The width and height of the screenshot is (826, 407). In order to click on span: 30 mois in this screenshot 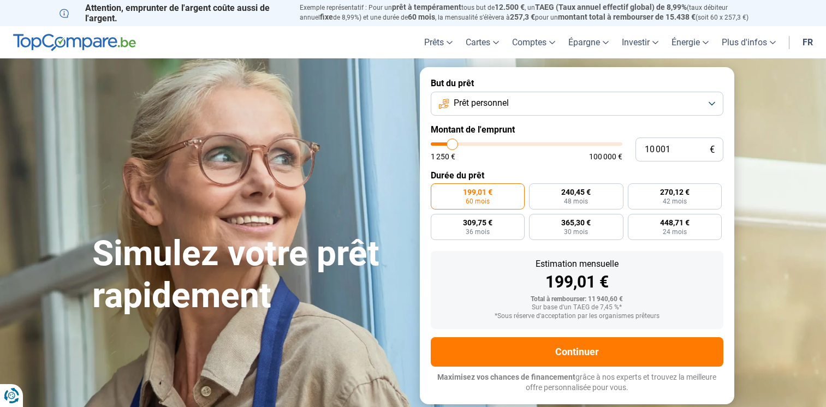, I will do `click(576, 232)`.